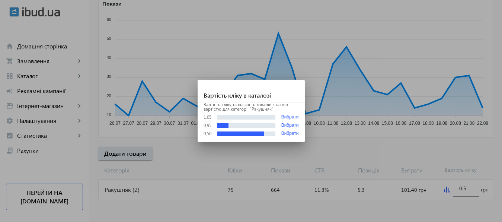  What do you see at coordinates (251, 107) in the screenshot?
I see `p: Вартість кліку та кількість товарів з такою вартістю для категорії "Ракушняк"` at bounding box center [251, 107].